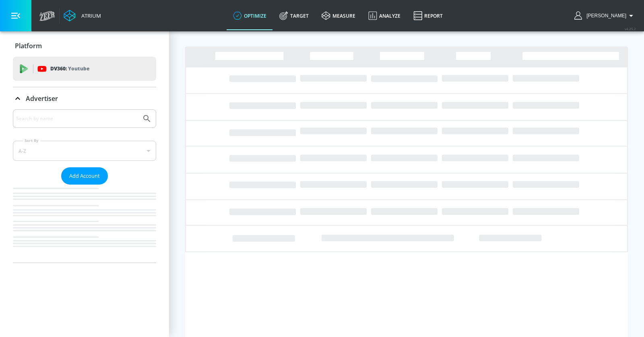 This screenshot has height=337, width=644. What do you see at coordinates (78, 69) in the screenshot?
I see `p: Youtube` at bounding box center [78, 69].